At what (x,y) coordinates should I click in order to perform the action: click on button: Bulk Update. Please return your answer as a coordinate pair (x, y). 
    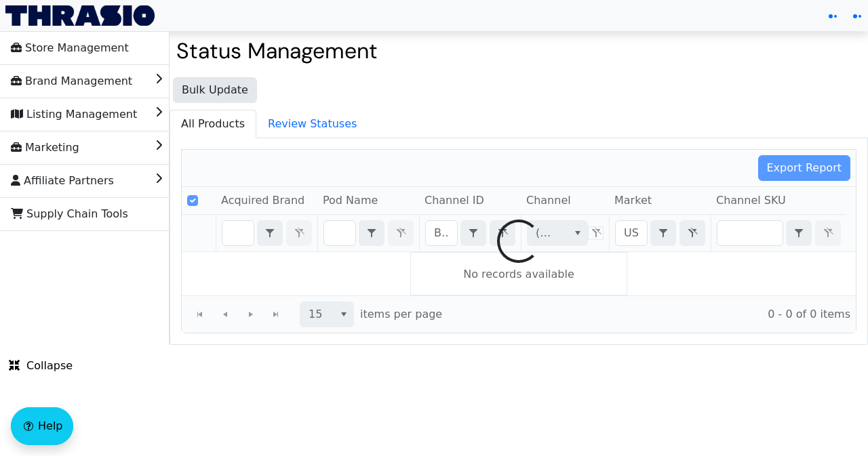
    Looking at the image, I should click on (215, 90).